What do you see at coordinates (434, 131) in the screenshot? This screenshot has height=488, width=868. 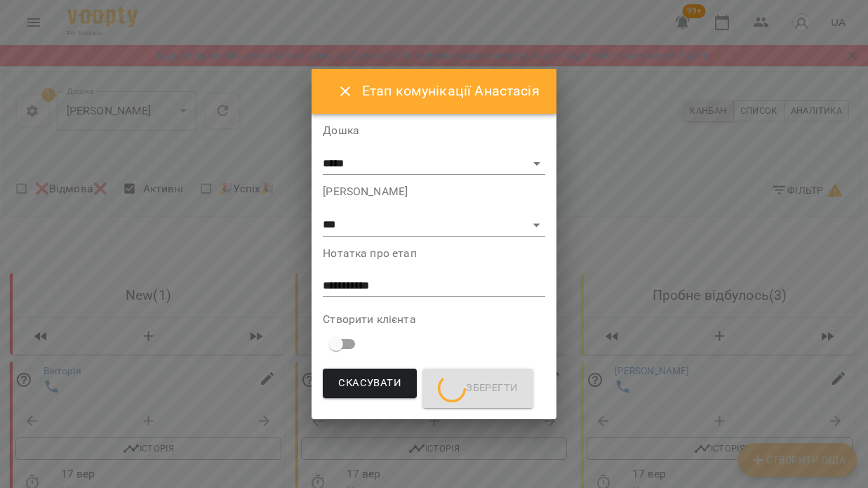 I see `label: Дошка` at bounding box center [434, 131].